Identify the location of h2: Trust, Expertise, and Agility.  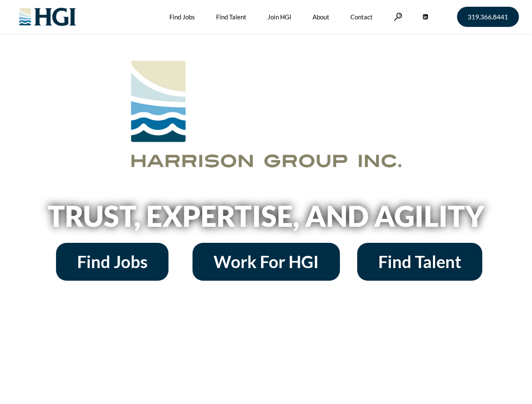
(266, 216).